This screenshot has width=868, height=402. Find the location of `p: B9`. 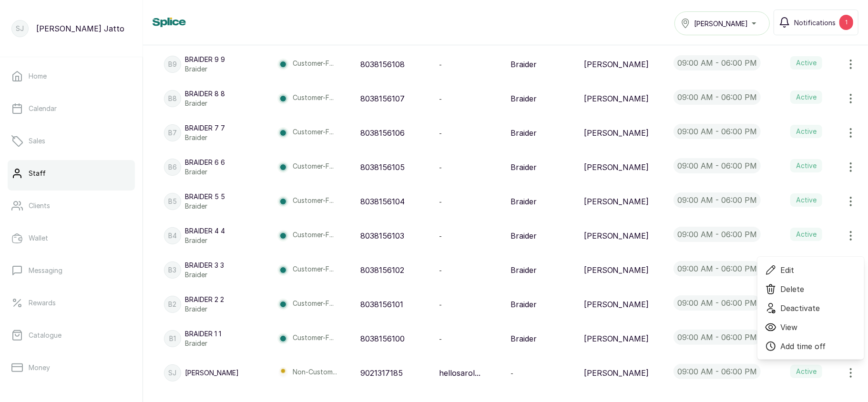

p: B9 is located at coordinates (172, 64).